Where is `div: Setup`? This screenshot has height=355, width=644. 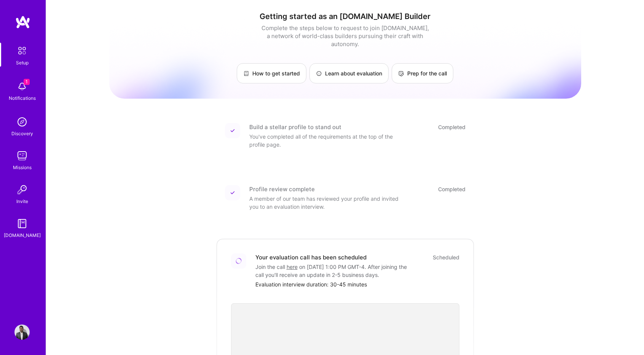 div: Setup is located at coordinates (22, 63).